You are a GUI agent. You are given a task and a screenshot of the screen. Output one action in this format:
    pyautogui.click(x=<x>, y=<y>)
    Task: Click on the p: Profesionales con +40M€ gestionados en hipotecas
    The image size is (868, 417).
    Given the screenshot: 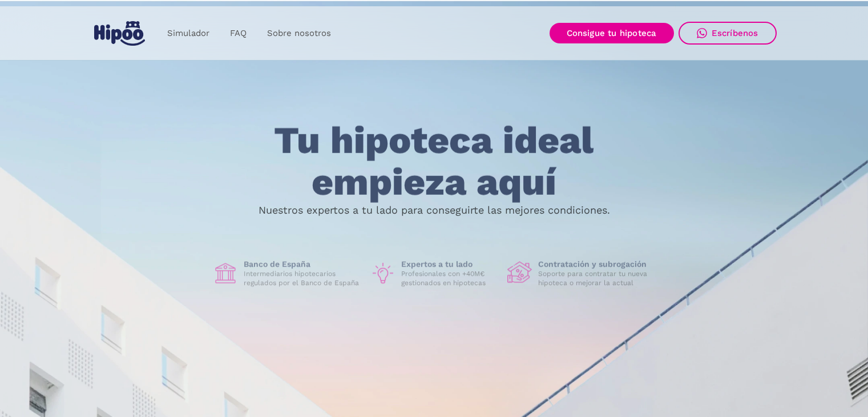 What is the action you would take?
    pyautogui.click(x=450, y=278)
    